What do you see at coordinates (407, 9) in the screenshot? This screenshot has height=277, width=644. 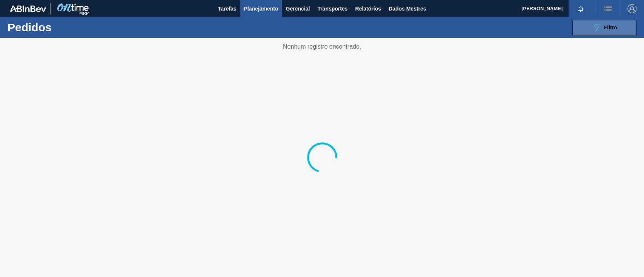 I see `font: Dados Mestres` at bounding box center [407, 9].